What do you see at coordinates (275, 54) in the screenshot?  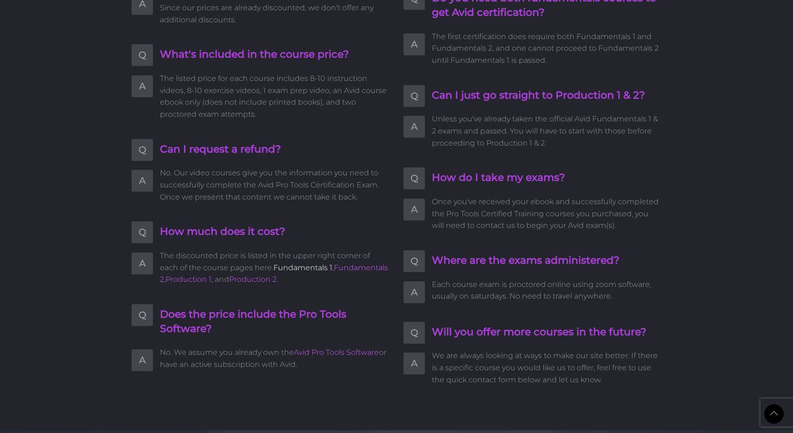 I see `h4: What's included in the course price?` at bounding box center [275, 54].